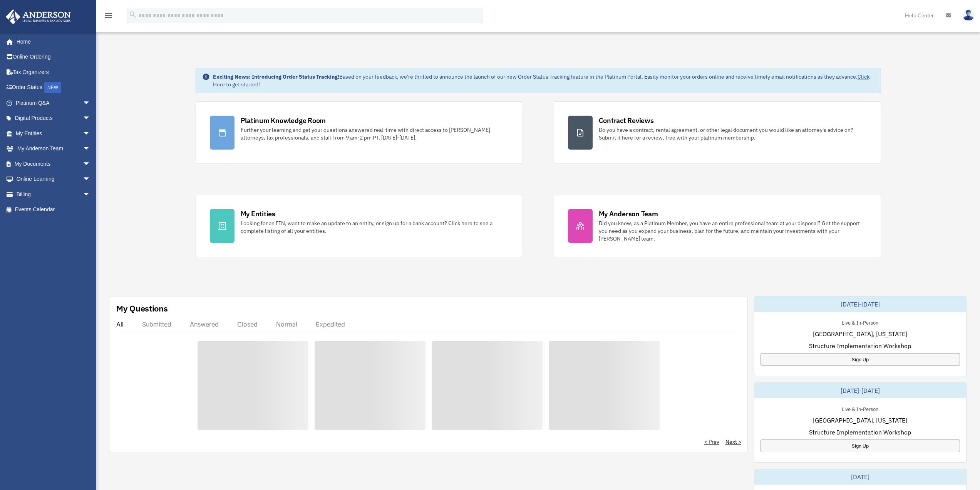 This screenshot has height=490, width=980. Describe the element at coordinates (258, 214) in the screenshot. I see `div: My Entities` at that location.